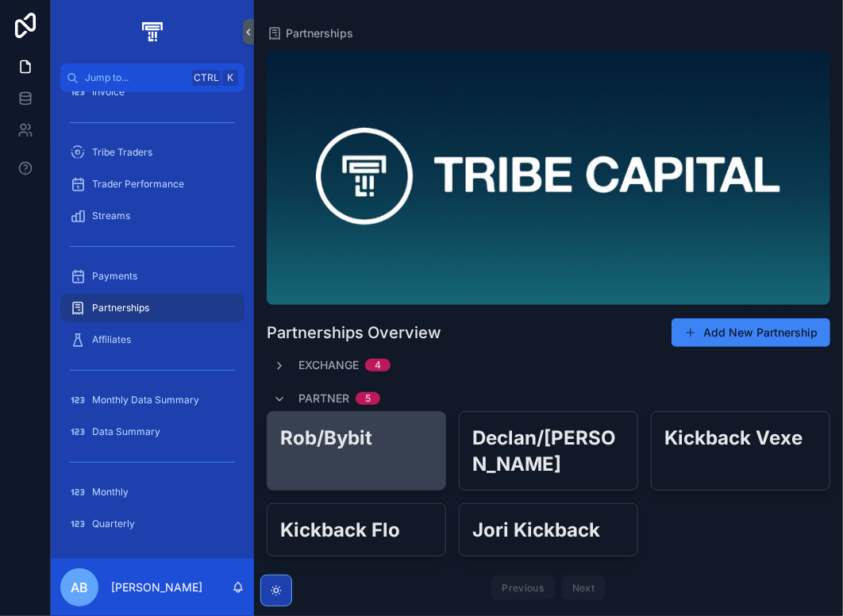  Describe the element at coordinates (740, 450) in the screenshot. I see `a: Kickback Vexe` at that location.